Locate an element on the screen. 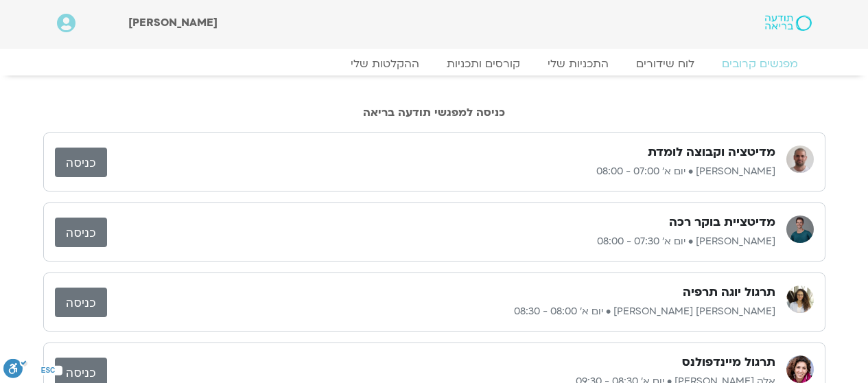 The height and width of the screenshot is (383, 868). a: לוח שידורים is located at coordinates (665, 64).